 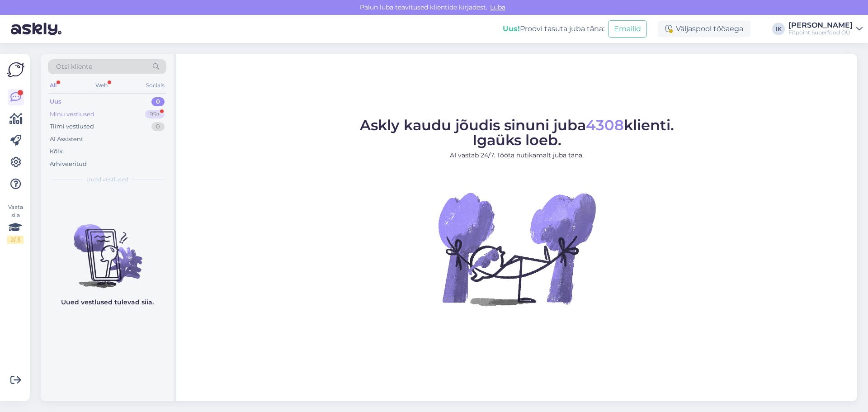 I want to click on div: 99+, so click(x=154, y=114).